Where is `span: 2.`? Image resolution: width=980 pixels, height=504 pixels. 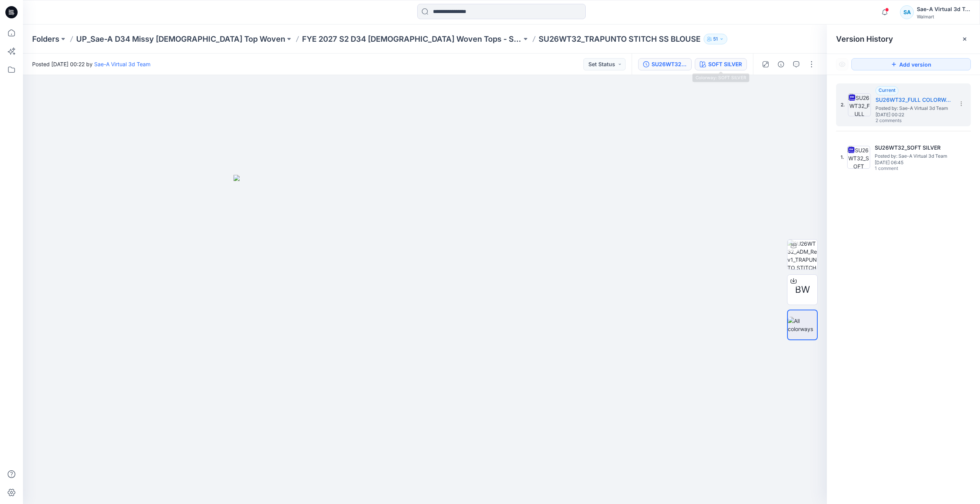
span: 2. is located at coordinates (843, 105).